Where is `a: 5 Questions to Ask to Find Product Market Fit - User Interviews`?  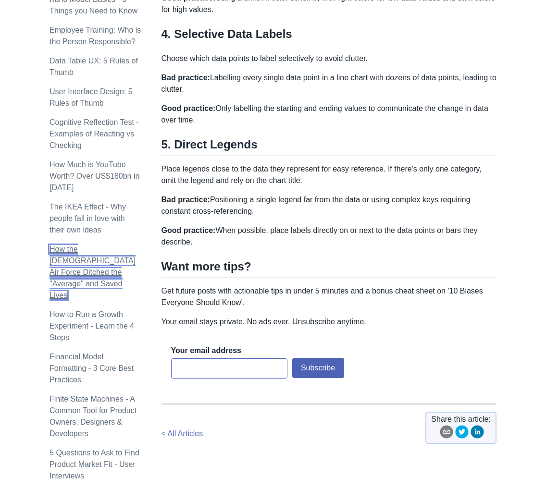 a: 5 Questions to Ask to Find Product Market Fit - User Interviews is located at coordinates (94, 464).